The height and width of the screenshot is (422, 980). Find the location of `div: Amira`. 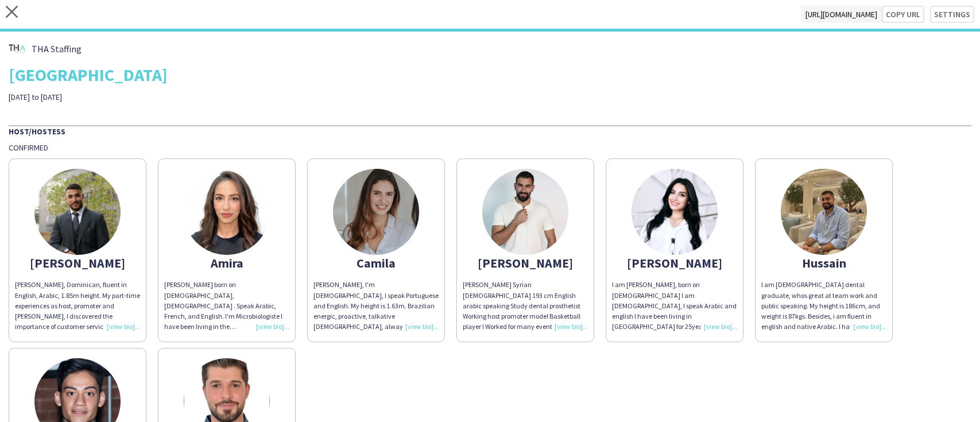

div: Amira is located at coordinates (227, 263).